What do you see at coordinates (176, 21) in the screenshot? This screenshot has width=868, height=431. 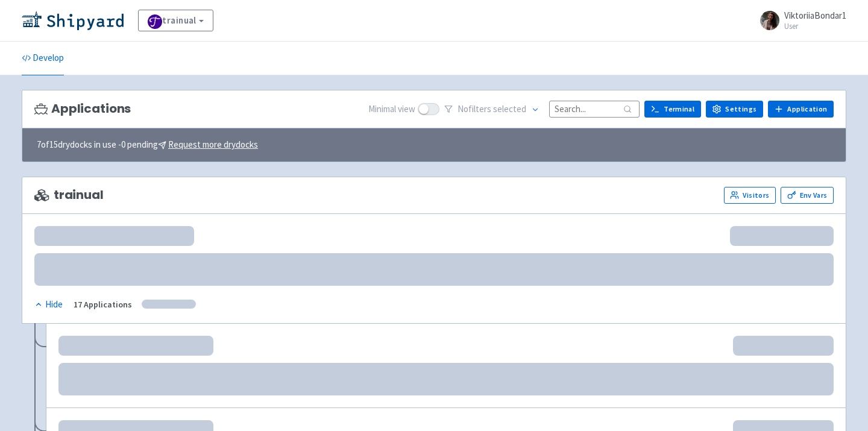 I see `a: trainual` at bounding box center [176, 21].